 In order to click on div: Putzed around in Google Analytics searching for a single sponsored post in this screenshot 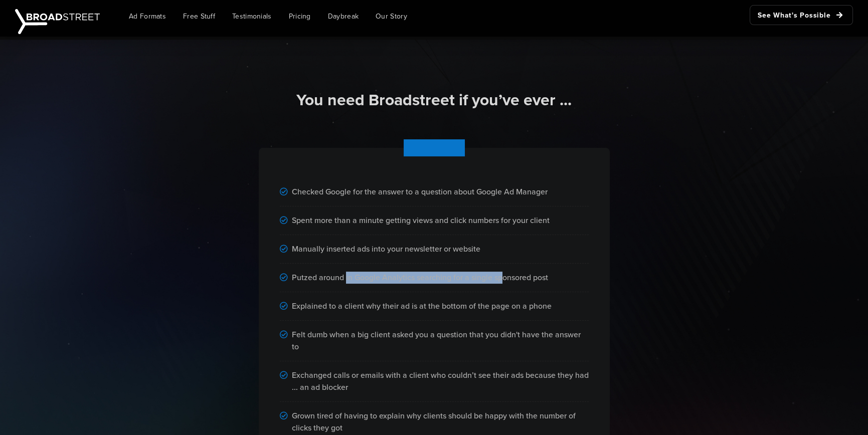, I will do `click(434, 278)`.